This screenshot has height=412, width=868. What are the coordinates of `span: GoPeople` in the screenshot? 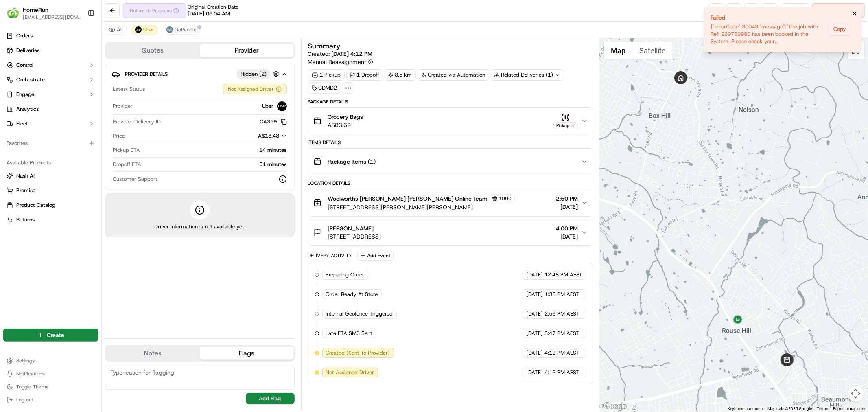 It's located at (185, 29).